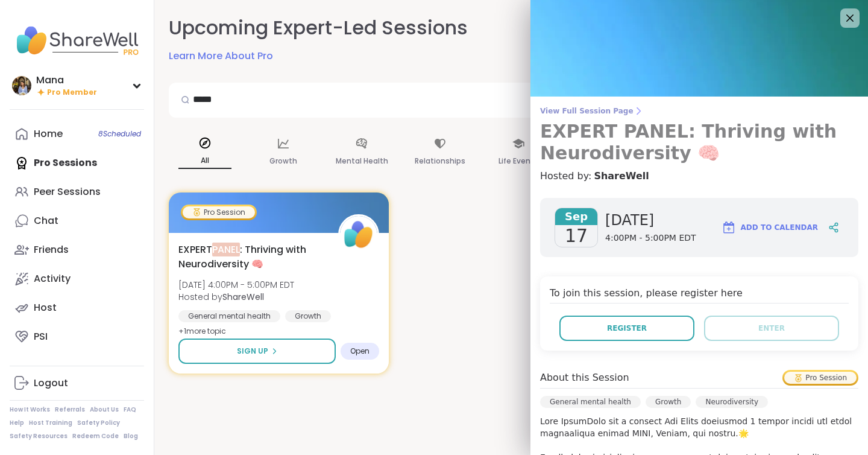  What do you see at coordinates (51, 423) in the screenshot?
I see `a: Host Training` at bounding box center [51, 423].